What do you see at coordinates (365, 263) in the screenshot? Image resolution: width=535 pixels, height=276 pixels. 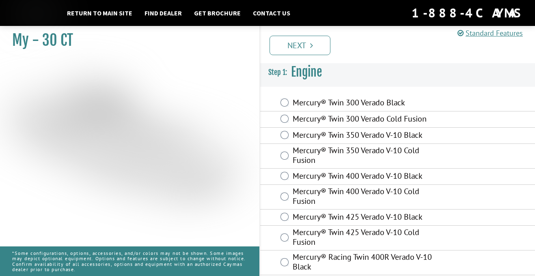 I see `label: Mercury® Racing Twin 400R Verado V-10 Black` at bounding box center [365, 263].